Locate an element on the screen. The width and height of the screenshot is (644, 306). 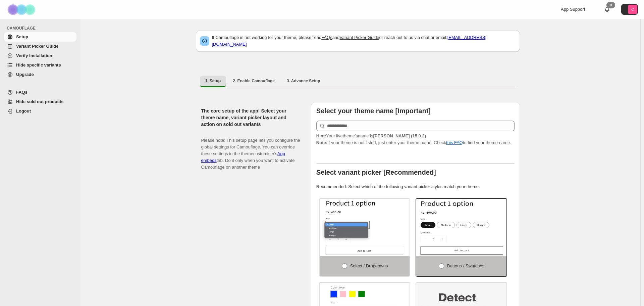
span: Your live theme's name is is located at coordinates (371, 135).